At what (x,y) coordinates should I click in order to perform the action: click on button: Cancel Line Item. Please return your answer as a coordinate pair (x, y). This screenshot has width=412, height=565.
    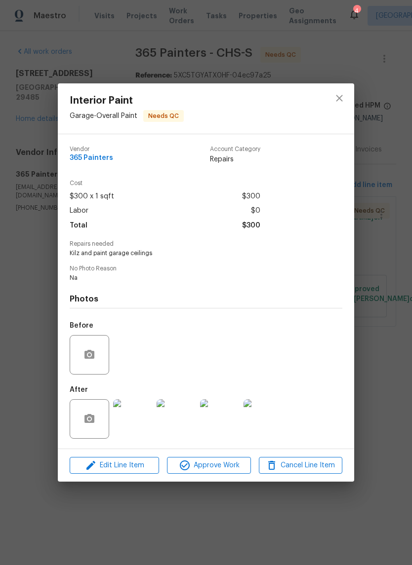
    Looking at the image, I should click on (300, 466).